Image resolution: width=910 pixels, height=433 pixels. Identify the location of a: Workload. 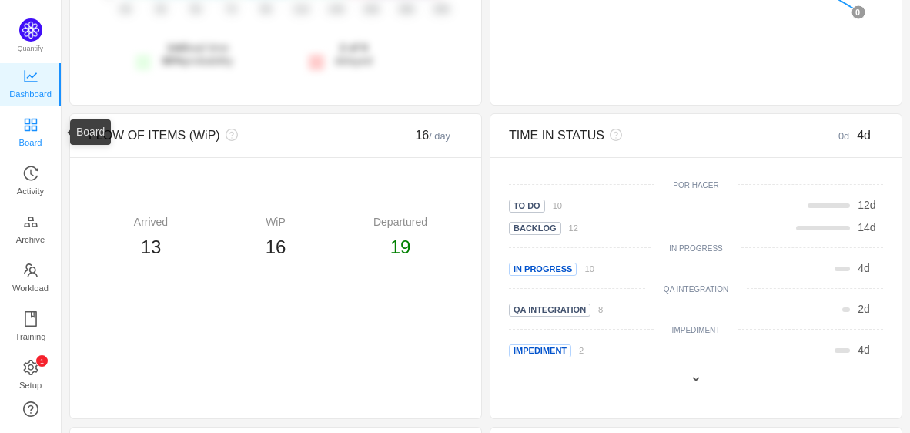
(31, 279).